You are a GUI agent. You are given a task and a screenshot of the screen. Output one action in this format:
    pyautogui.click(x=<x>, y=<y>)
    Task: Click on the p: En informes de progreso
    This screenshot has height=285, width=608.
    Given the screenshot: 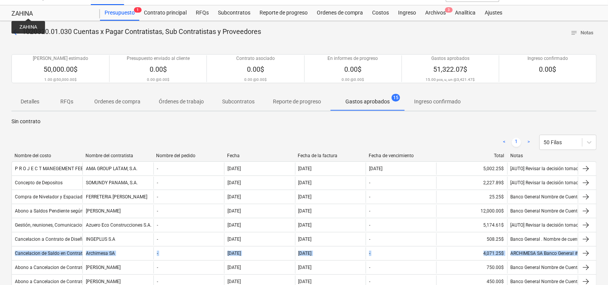 What is the action you would take?
    pyautogui.click(x=353, y=58)
    